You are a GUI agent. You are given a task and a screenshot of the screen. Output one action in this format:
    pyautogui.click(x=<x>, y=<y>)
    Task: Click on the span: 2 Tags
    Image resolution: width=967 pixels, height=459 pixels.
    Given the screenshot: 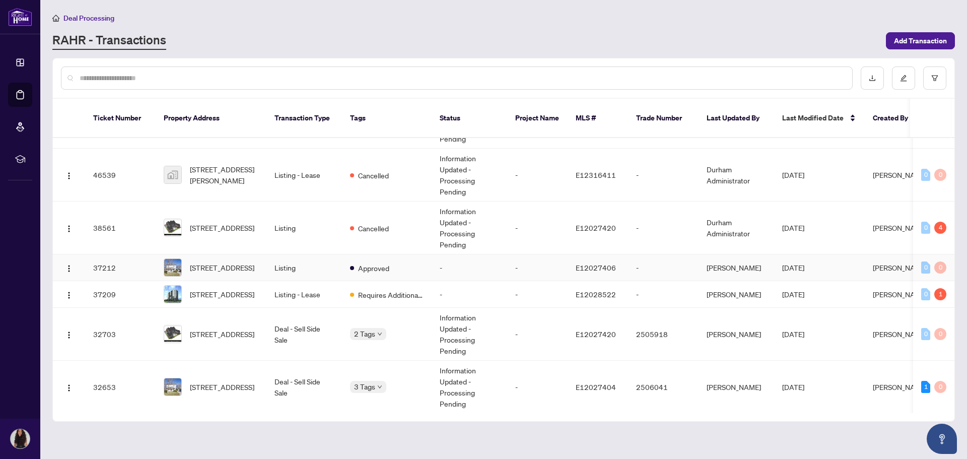 What is the action you would take?
    pyautogui.click(x=365, y=333)
    